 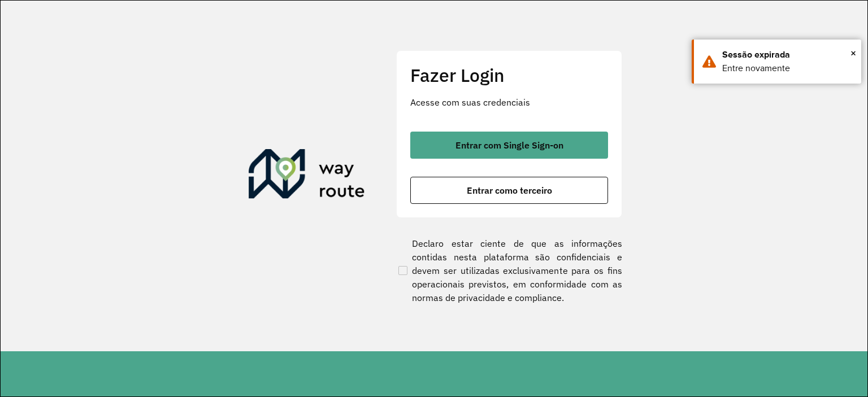 I want to click on img: Roteirizador AmbevTech, so click(x=307, y=176).